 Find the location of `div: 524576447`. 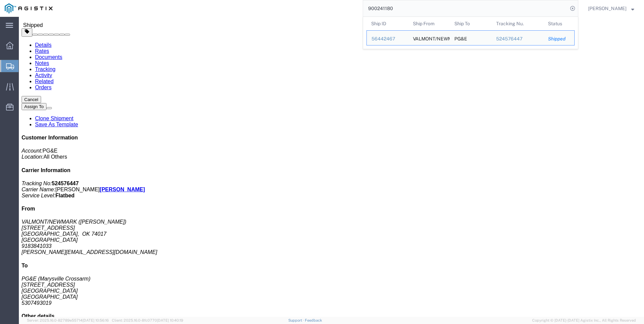

div: 524576447 is located at coordinates (517, 39).